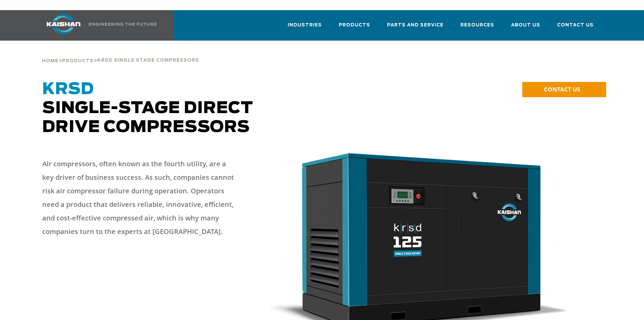 This screenshot has width=644, height=320. I want to click on span: krsd single stage compressors, so click(148, 61).